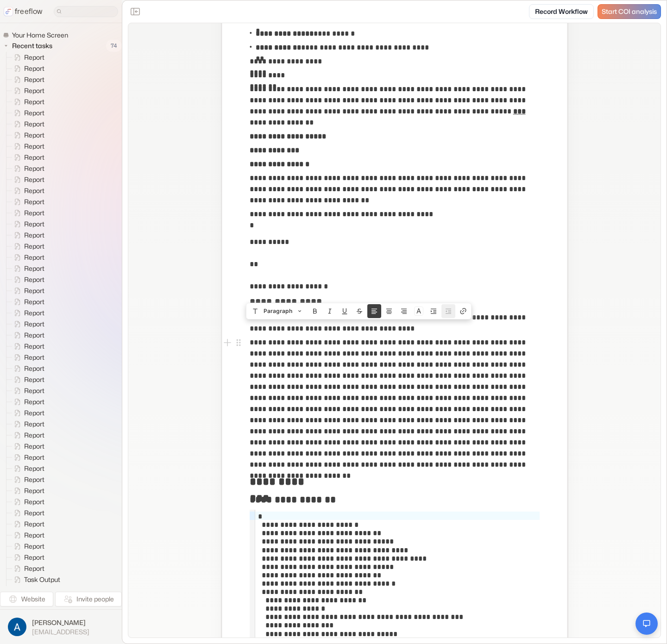 Image resolution: width=667 pixels, height=644 pixels. Describe the element at coordinates (345, 311) in the screenshot. I see `button: Underline` at that location.